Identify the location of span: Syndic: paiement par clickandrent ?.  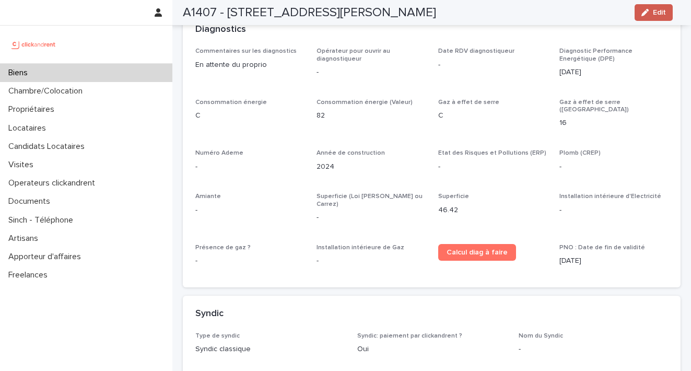
(409, 336).